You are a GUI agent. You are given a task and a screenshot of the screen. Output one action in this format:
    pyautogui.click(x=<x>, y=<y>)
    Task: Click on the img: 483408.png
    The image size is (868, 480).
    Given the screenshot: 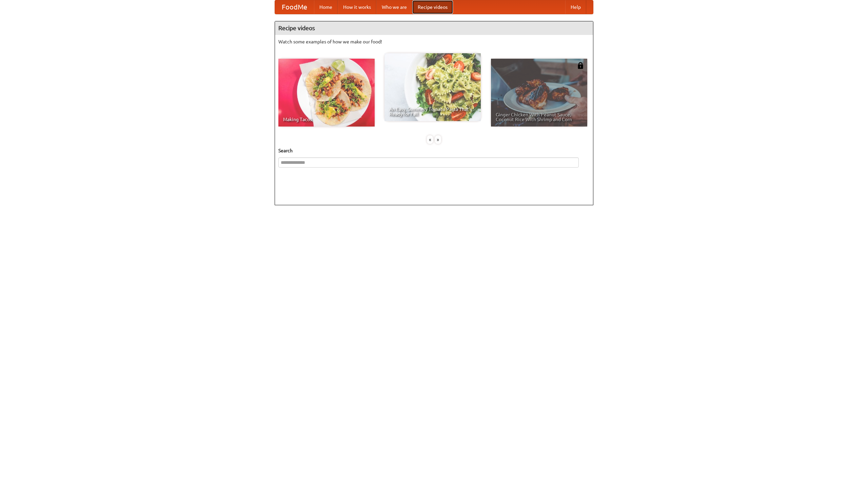 What is the action you would take?
    pyautogui.click(x=580, y=66)
    